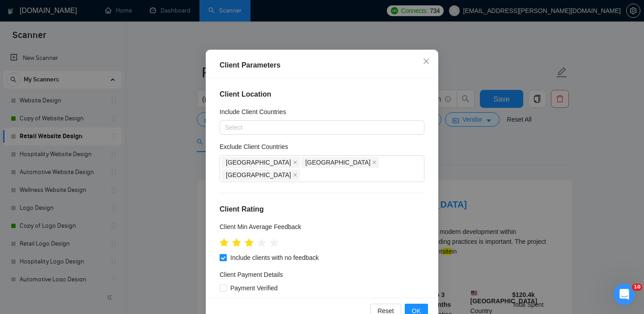  What do you see at coordinates (253, 111) in the screenshot?
I see `h5: Include Client Countries` at bounding box center [253, 111].